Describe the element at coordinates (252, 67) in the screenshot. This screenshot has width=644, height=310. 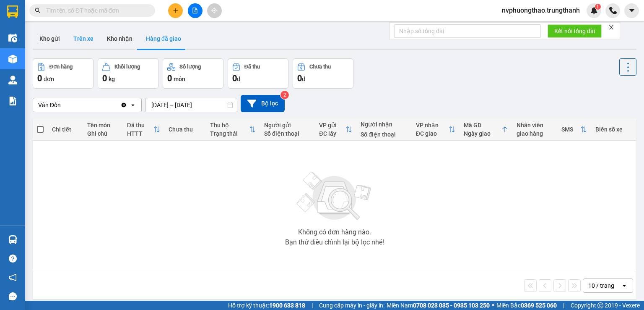
I see `div: Đã thu` at that location.